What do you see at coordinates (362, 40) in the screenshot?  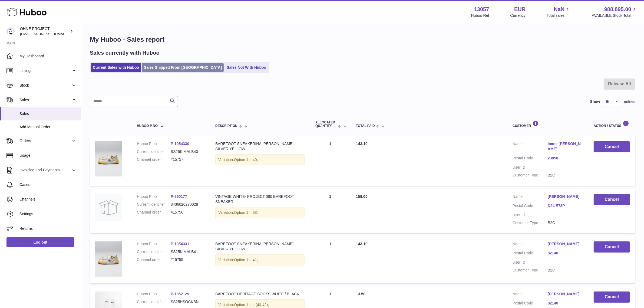 I see `h1: My Huboo - Sales report` at bounding box center [362, 40].